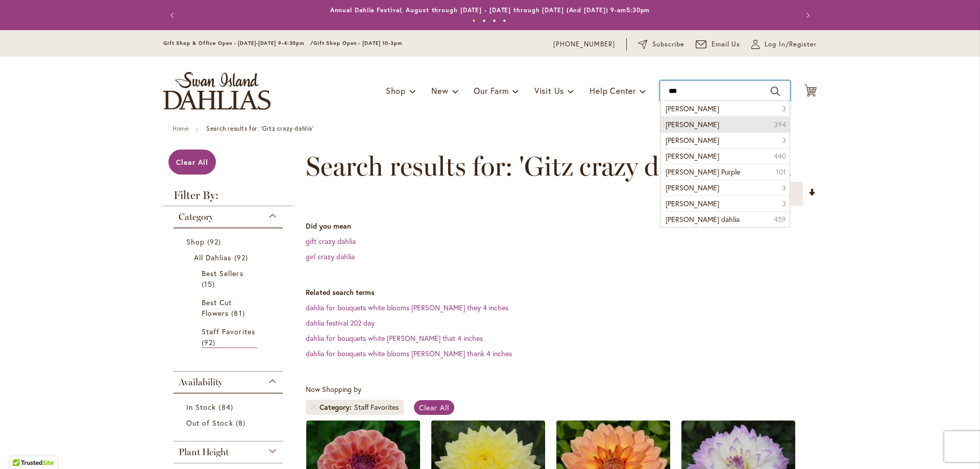 The image size is (980, 469). I want to click on span: 440, so click(780, 157).